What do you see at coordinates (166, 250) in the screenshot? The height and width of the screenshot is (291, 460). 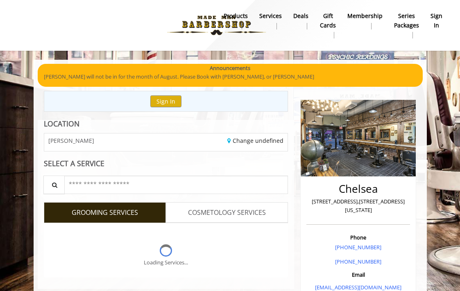 I see `div: Grooming services` at bounding box center [166, 250].